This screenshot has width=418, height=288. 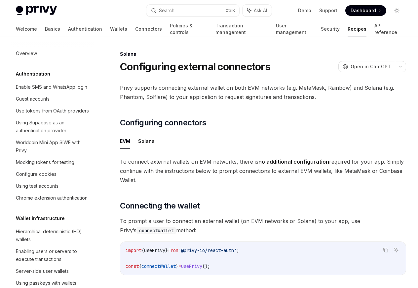 I want to click on div: Using Supabase as an authentication provider, so click(x=53, y=127).